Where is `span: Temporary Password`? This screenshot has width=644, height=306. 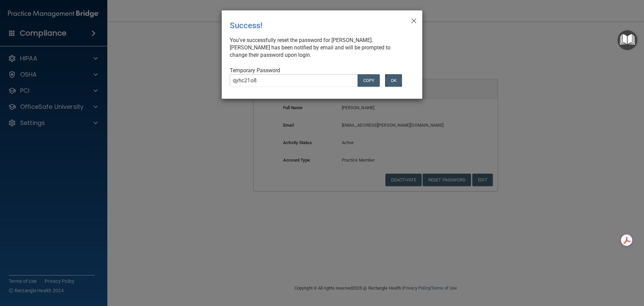
span: Temporary Password is located at coordinates (254, 70).